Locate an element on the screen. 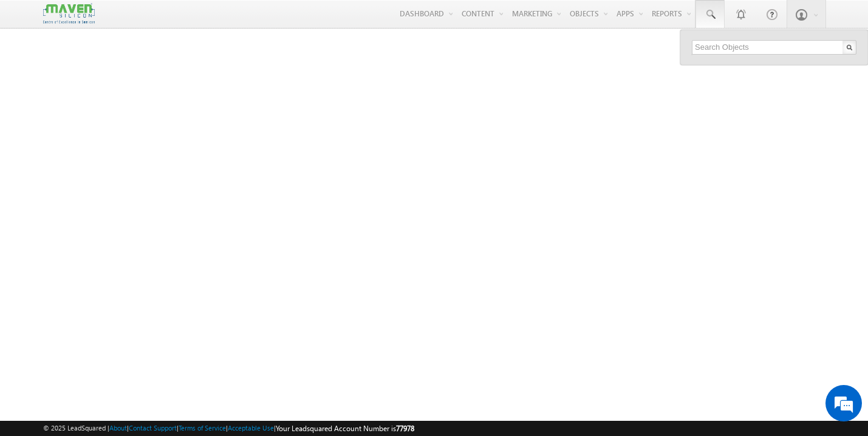 The image size is (868, 436). a: Acceptable Use is located at coordinates (251, 428).